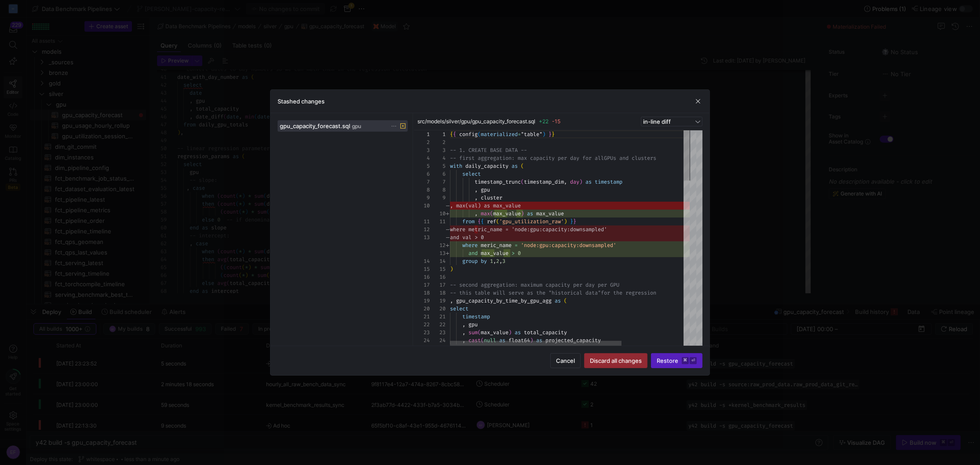  Describe the element at coordinates (469, 134) in the screenshot. I see `span: config` at that location.